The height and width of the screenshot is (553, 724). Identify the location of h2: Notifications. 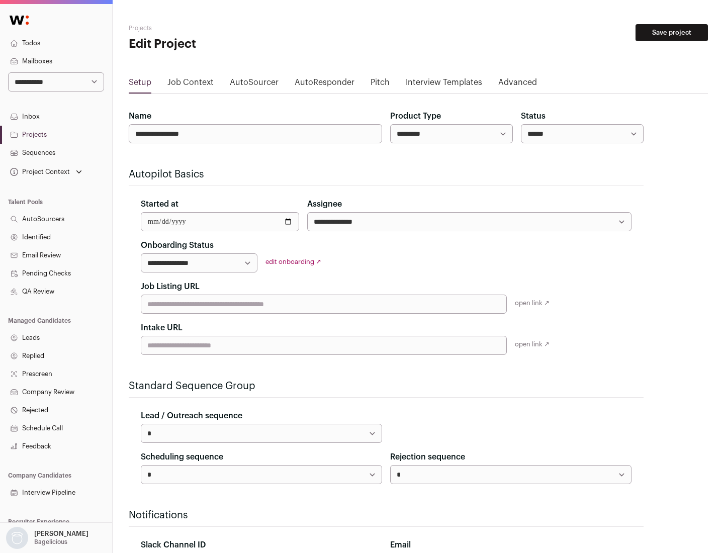
(386, 515).